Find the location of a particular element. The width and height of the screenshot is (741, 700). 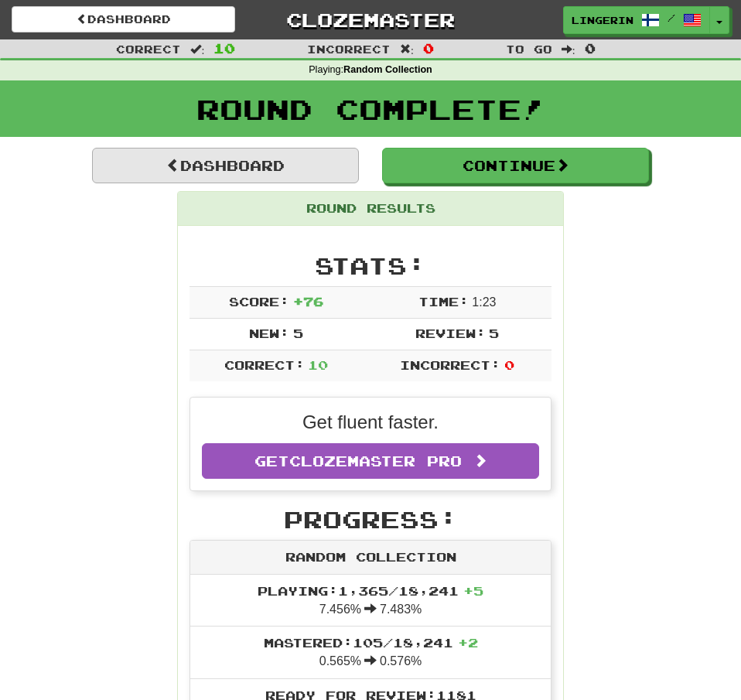

span: Score: is located at coordinates (259, 301).